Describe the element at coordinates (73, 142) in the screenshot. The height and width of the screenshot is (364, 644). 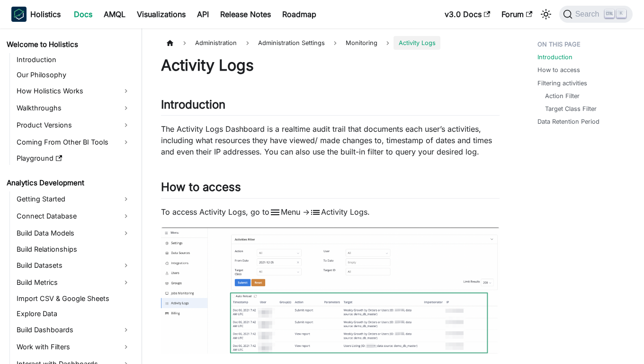
I see `a: Coming From Other BI Tools` at that location.